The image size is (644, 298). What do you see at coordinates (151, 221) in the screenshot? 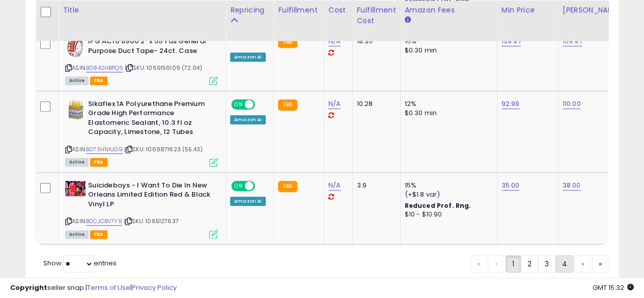
I see `span: | SKU: 1065127637` at bounding box center [151, 221].